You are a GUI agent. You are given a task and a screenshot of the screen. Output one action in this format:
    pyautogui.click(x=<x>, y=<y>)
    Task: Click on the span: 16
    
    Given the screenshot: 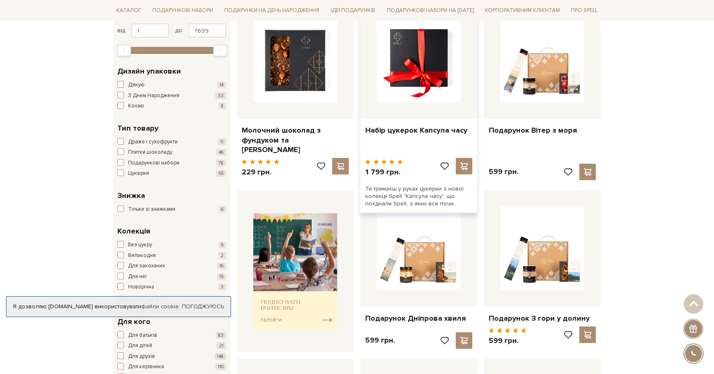 What is the action you would take?
    pyautogui.click(x=222, y=266)
    